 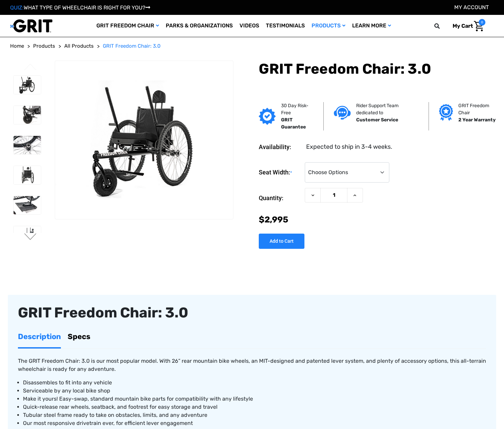 What do you see at coordinates (378, 120) in the screenshot?
I see `strong: Customer Service` at bounding box center [378, 120].